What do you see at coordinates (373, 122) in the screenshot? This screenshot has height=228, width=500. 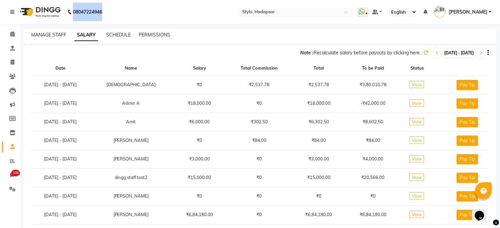 I see `td: ₹8,602.50` at bounding box center [373, 122].